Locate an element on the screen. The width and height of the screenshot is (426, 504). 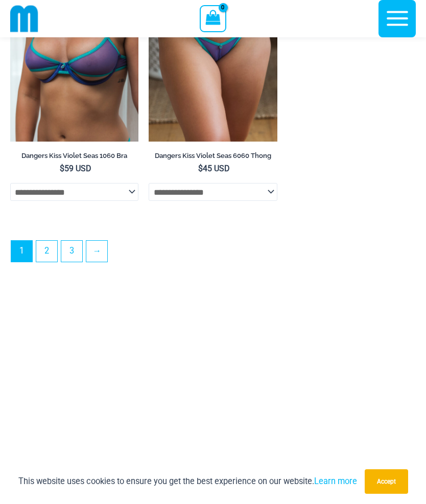
nav: Product Pagination is located at coordinates (213, 254).